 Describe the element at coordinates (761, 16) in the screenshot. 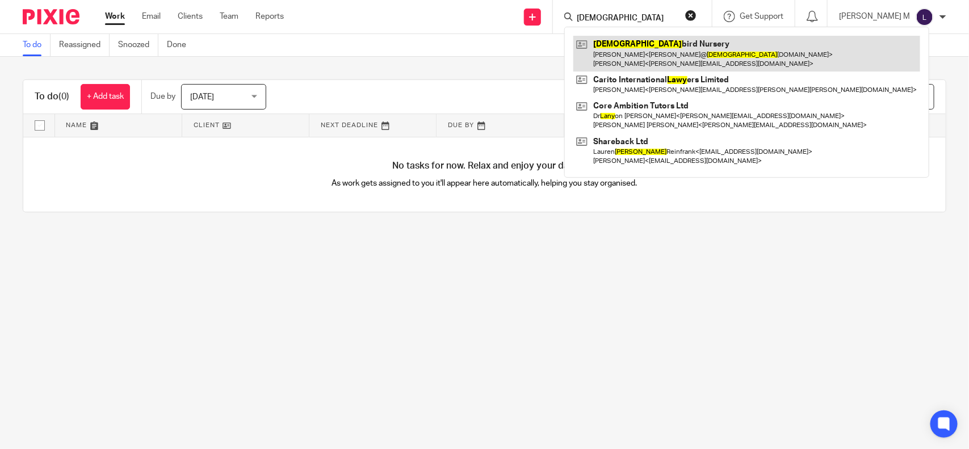

I see `span: Get Support` at that location.